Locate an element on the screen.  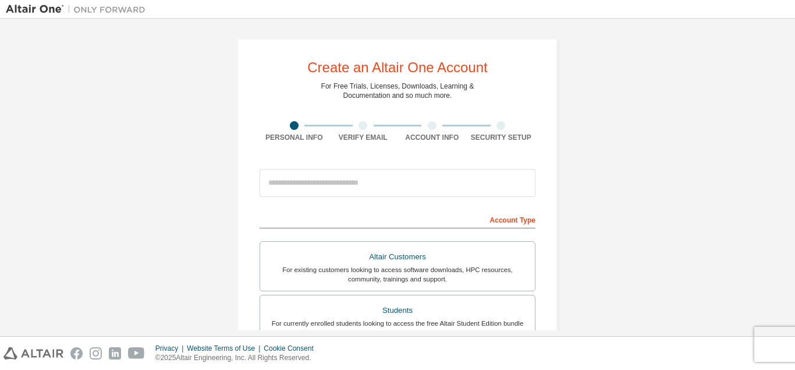
div: Personal Info is located at coordinates (294, 137).